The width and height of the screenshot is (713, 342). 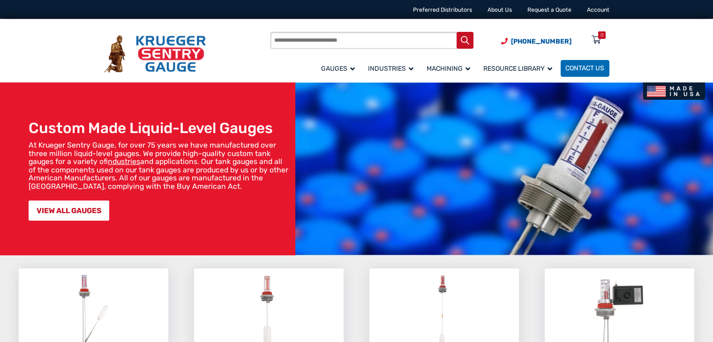 What do you see at coordinates (585, 68) in the screenshot?
I see `span: Contact Us` at bounding box center [585, 68].